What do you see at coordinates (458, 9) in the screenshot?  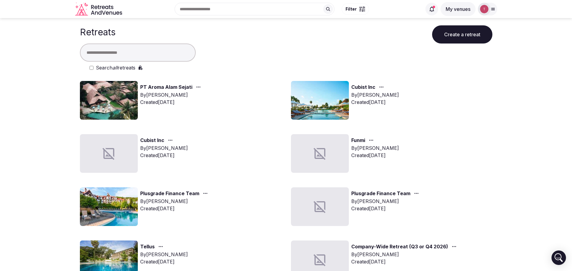 I see `button: My venues` at bounding box center [458, 9].